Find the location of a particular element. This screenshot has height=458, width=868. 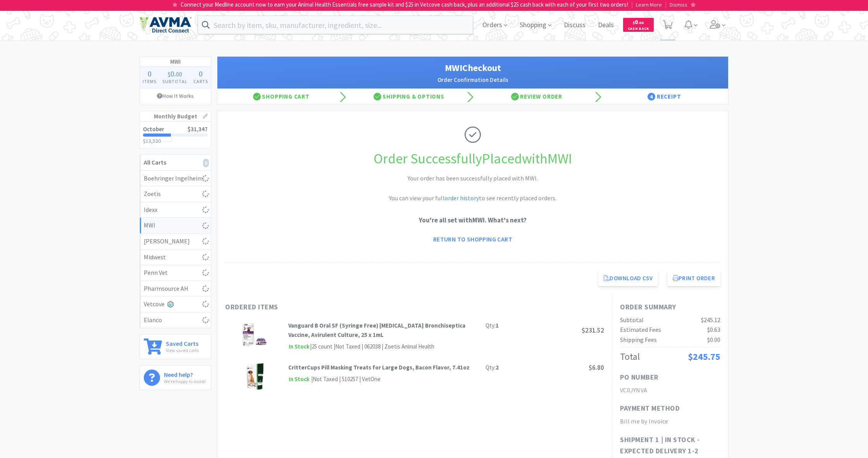

a: Discuss is located at coordinates (575, 26).